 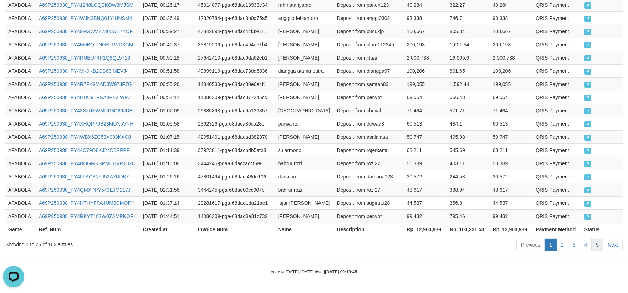 I want to click on td: 71,464, so click(x=426, y=110).